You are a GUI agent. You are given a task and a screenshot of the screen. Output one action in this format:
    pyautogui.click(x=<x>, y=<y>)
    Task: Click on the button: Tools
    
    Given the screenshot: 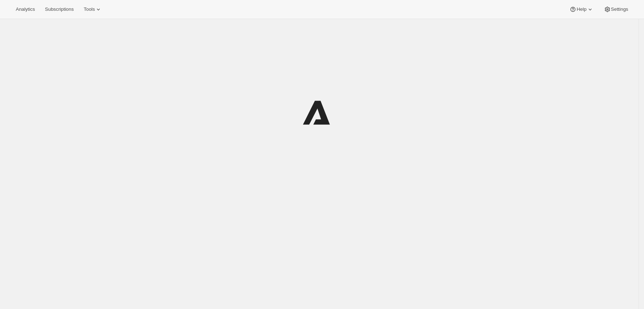 What is the action you would take?
    pyautogui.click(x=93, y=9)
    